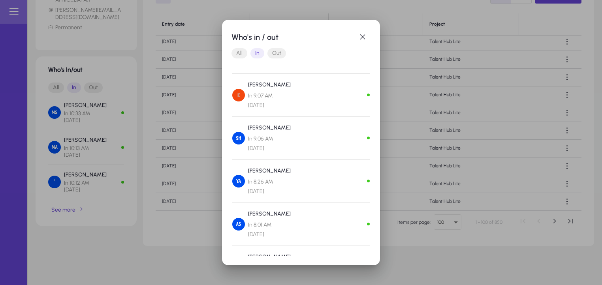 The image size is (602, 285). I want to click on h1: Who's in / out, so click(293, 37).